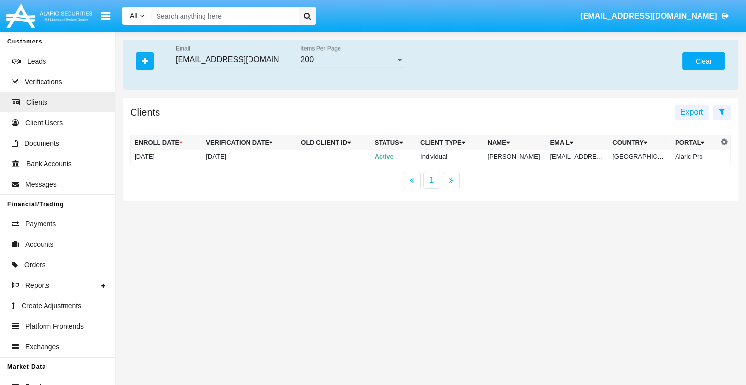 The image size is (746, 385). What do you see at coordinates (145, 112) in the screenshot?
I see `h5: Clients` at bounding box center [145, 112].